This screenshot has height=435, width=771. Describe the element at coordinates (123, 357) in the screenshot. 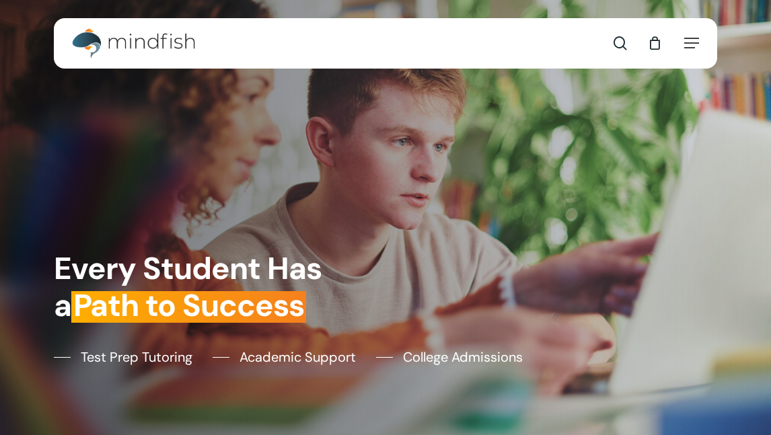

I see `a: Test Prep Tutoring` at that location.